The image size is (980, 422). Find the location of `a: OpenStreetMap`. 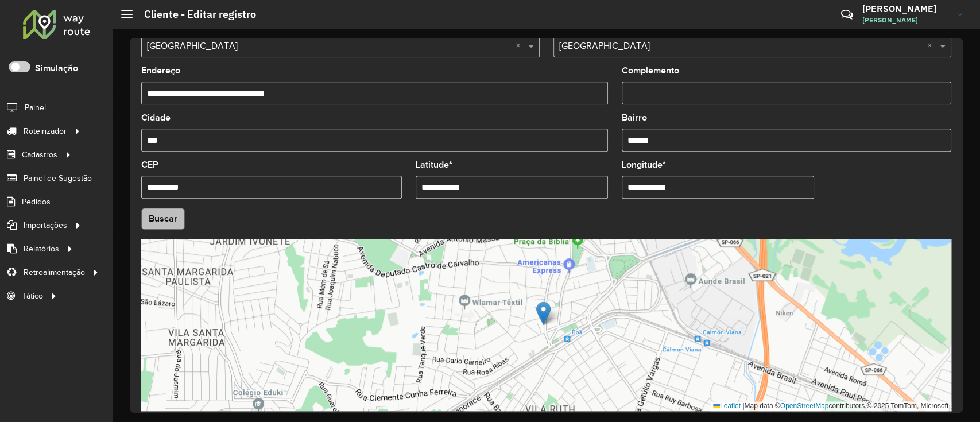

a: OpenStreetMap is located at coordinates (804, 406).